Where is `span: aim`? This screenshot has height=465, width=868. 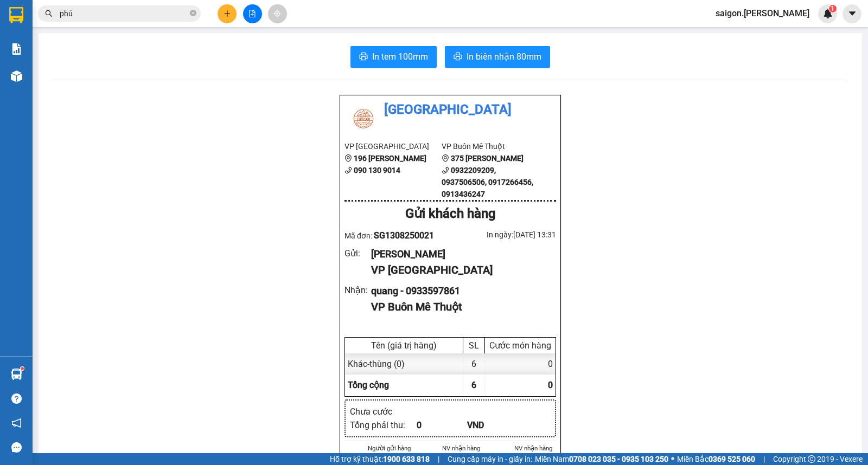
span: aim is located at coordinates (277, 14).